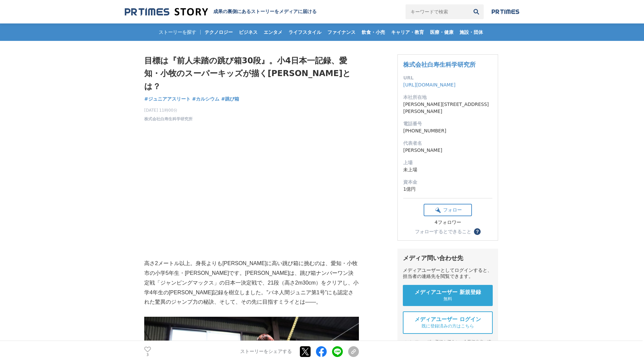 The image size is (644, 362). Describe the element at coordinates (448, 182) in the screenshot. I see `dt: 資本金` at that location.